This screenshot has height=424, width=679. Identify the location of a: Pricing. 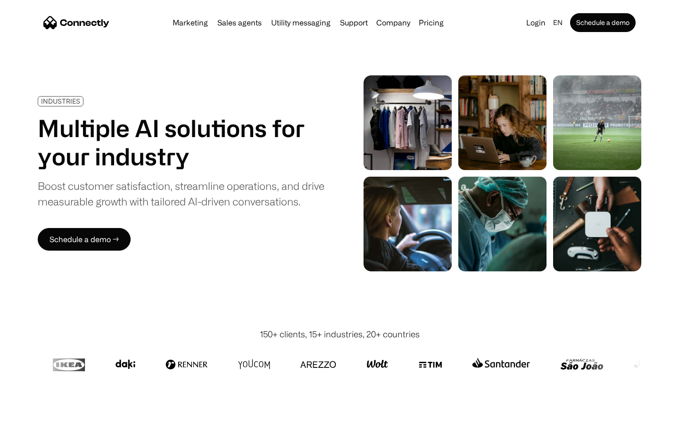
(431, 23).